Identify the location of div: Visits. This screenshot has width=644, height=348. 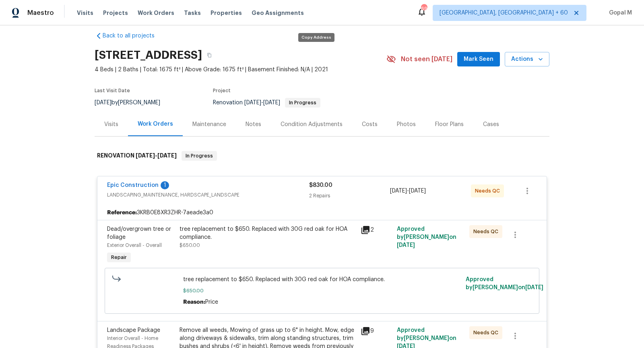
(111, 124).